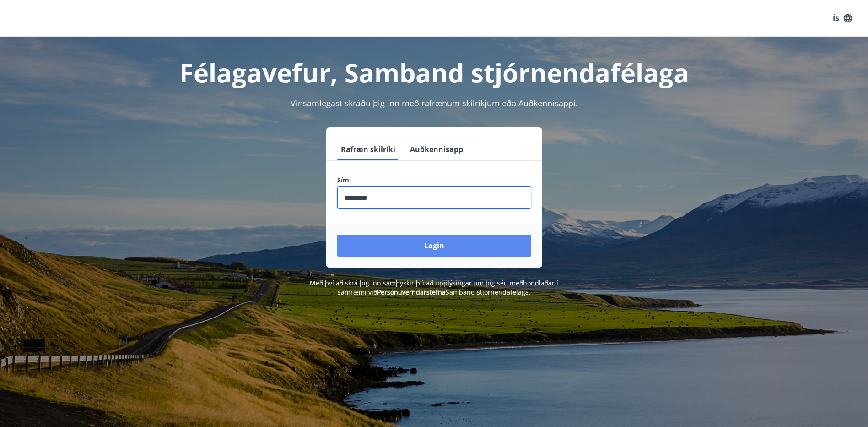 This screenshot has width=868, height=427. Describe the element at coordinates (368, 149) in the screenshot. I see `button: Rafræn skilríki` at that location.